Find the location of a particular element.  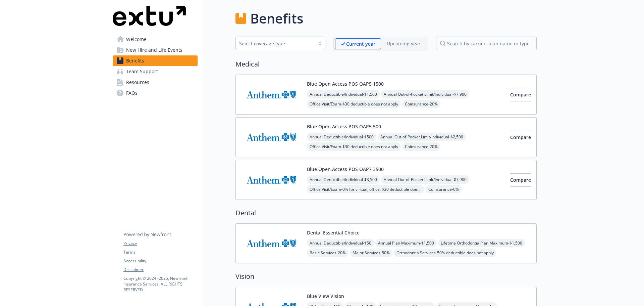

span: Office Visit/Exam - 0% for virtual; office: $30 deductible does not apply is located at coordinates (366, 189).